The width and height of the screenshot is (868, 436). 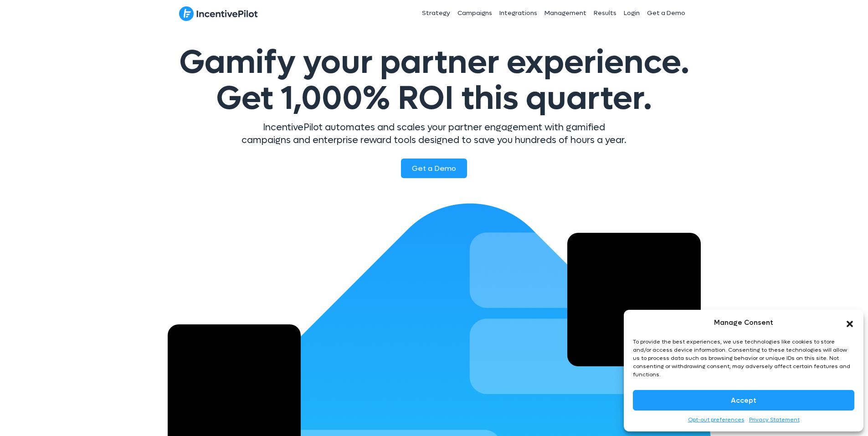 I want to click on p: IncentivePilot automates and scales your partner engagement with gamified campaigns and enterpris..., so click(x=434, y=134).